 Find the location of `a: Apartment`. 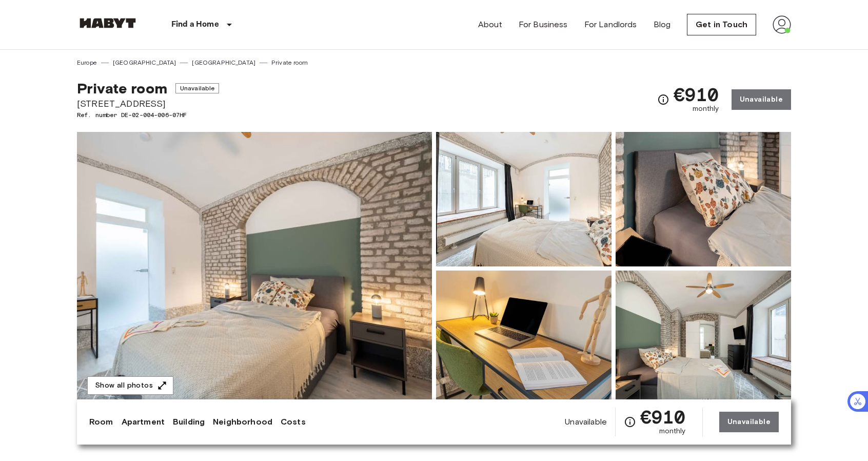

a: Apartment is located at coordinates (143, 422).